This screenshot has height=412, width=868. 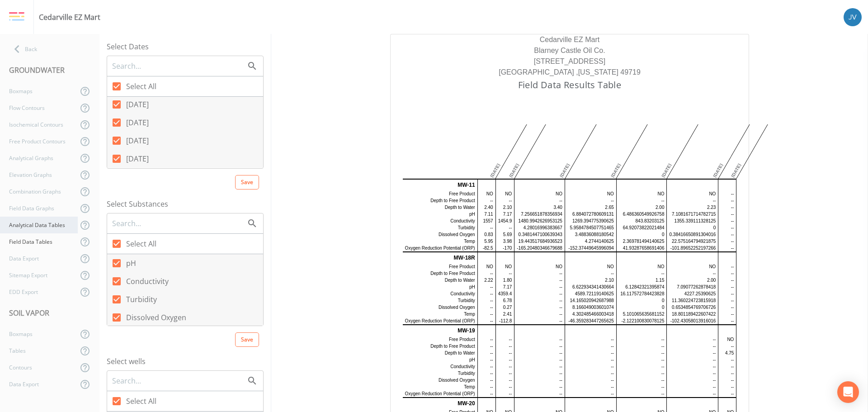 I want to click on td: Turbidity, so click(x=440, y=227).